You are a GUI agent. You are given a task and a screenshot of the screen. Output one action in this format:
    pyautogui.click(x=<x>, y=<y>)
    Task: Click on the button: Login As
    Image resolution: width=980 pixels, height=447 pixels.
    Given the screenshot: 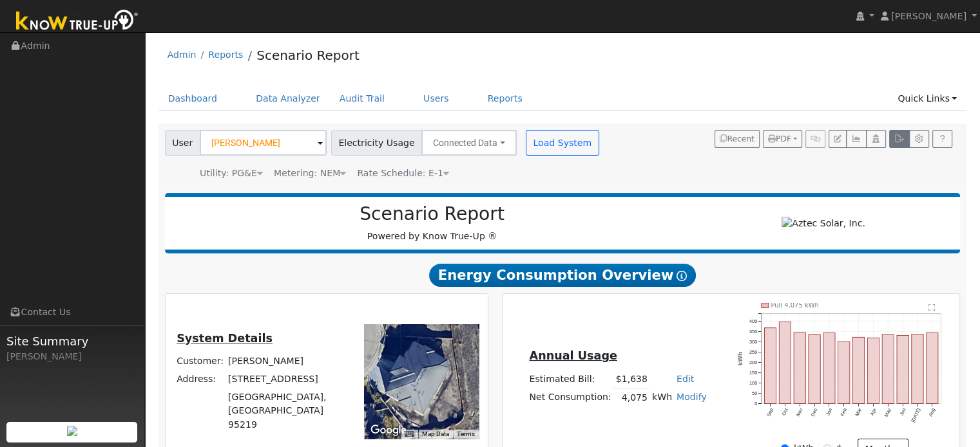 What is the action you would take?
    pyautogui.click(x=876, y=139)
    